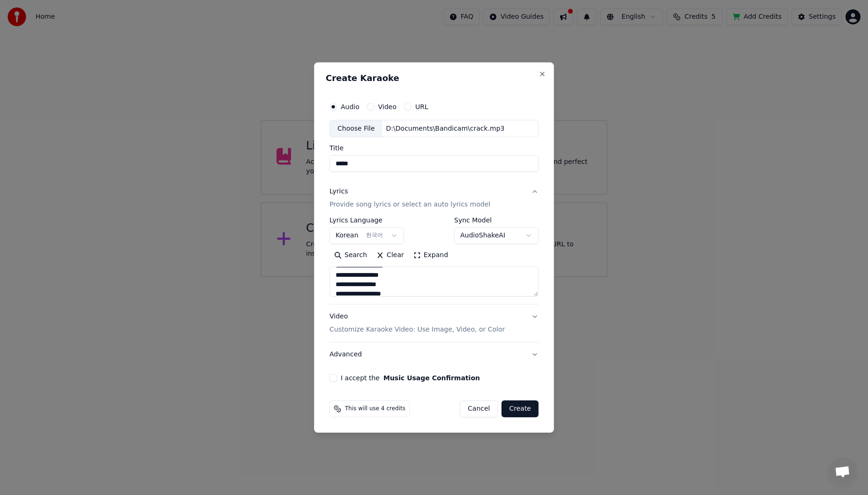  I want to click on button: LyricsProvide song lyrics or select an auto lyrics model, so click(434, 199).